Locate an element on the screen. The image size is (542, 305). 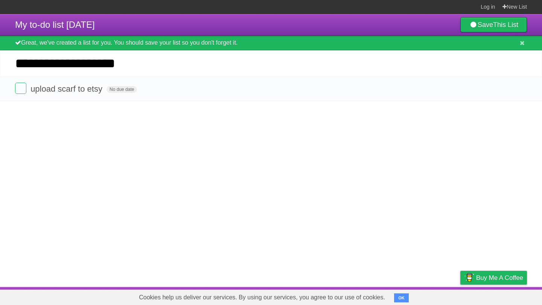
span: Cookies help us deliver our services. By using our services, you agree to our use of cookies. is located at coordinates (262, 298).